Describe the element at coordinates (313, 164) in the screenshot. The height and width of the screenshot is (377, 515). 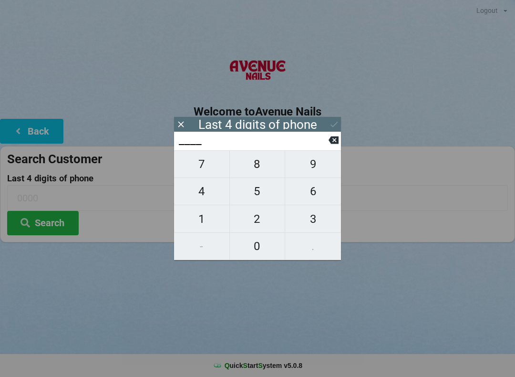
I see `span: 9` at that location.